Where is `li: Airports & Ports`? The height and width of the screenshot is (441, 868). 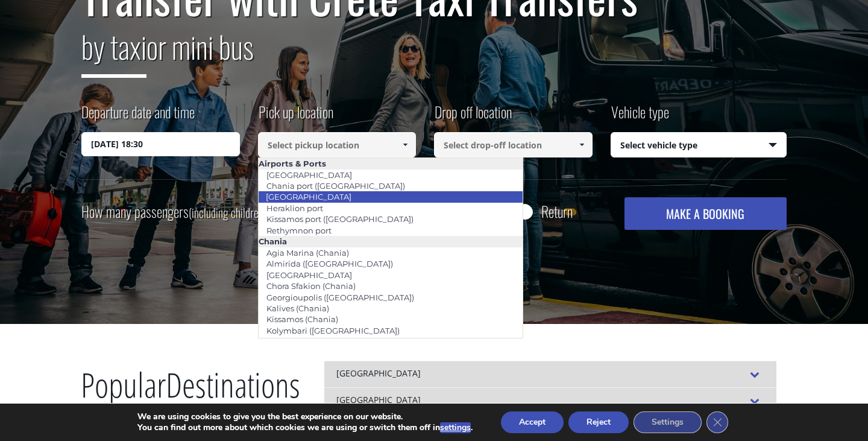
li: Airports & Ports is located at coordinates (391, 164).